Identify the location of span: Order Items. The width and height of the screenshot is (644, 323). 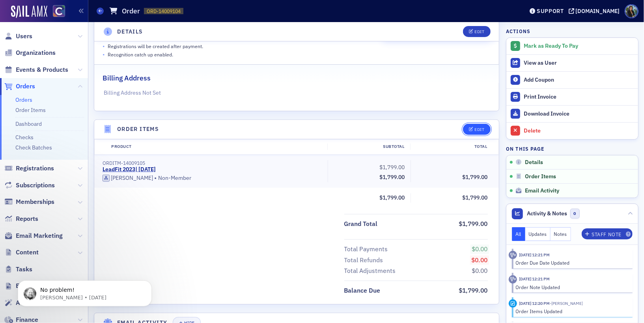
(541, 176).